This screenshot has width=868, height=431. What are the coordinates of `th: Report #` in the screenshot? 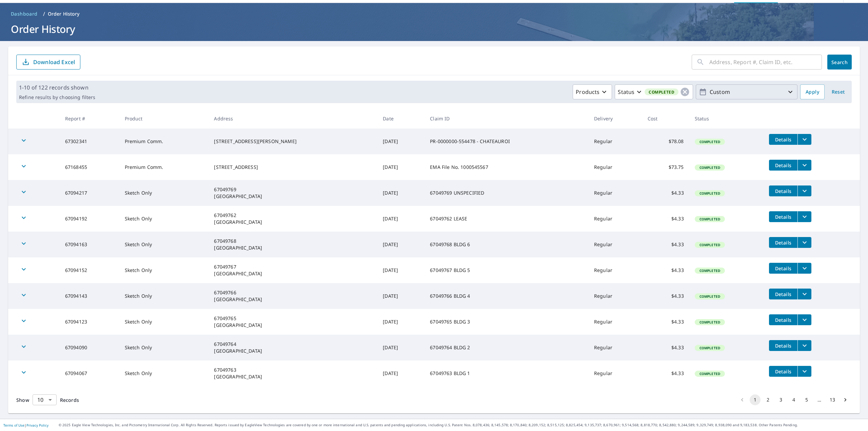 It's located at (90, 118).